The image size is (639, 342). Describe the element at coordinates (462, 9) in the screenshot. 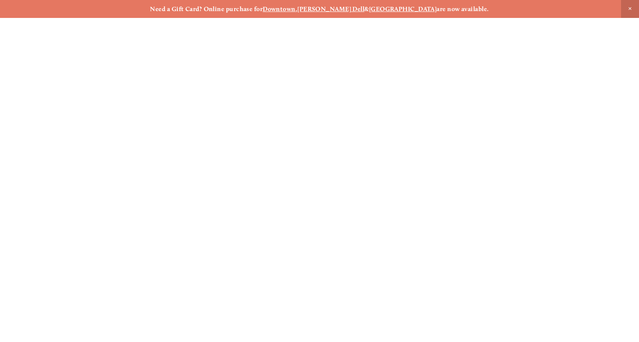

I see `strong: are now available.` at that location.